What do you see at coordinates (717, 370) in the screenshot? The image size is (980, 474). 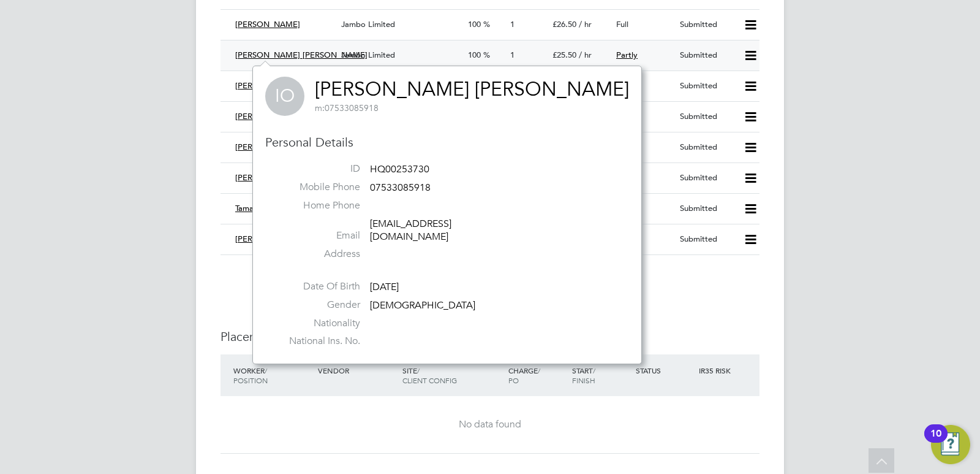 I see `div: IR35 Risk` at bounding box center [717, 370].